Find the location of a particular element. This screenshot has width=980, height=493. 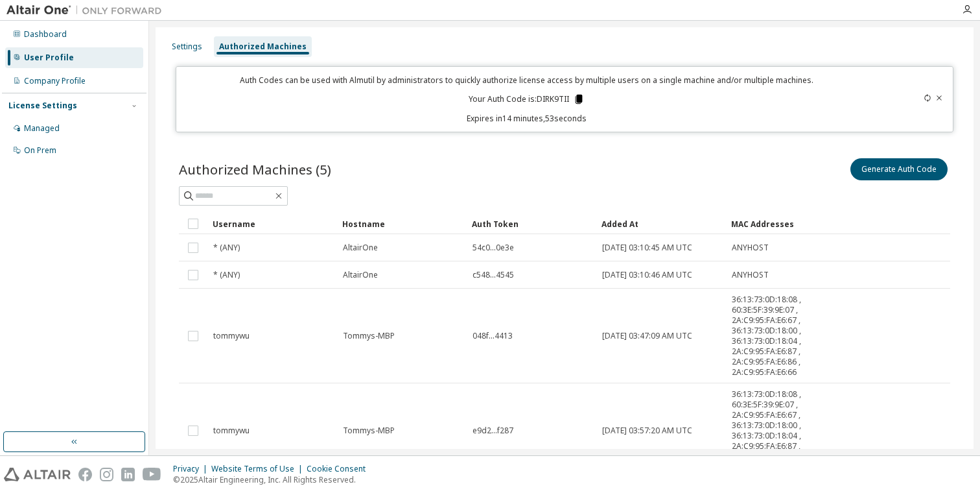

button: Generate Auth Code is located at coordinates (899, 170).